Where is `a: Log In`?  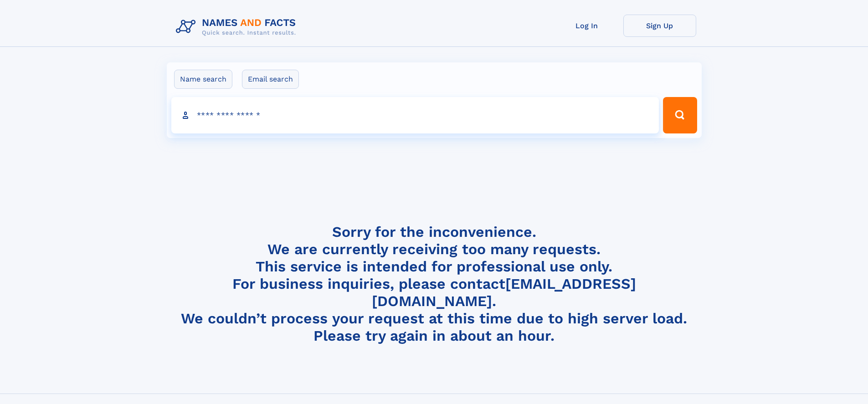
a: Log In is located at coordinates (587, 26).